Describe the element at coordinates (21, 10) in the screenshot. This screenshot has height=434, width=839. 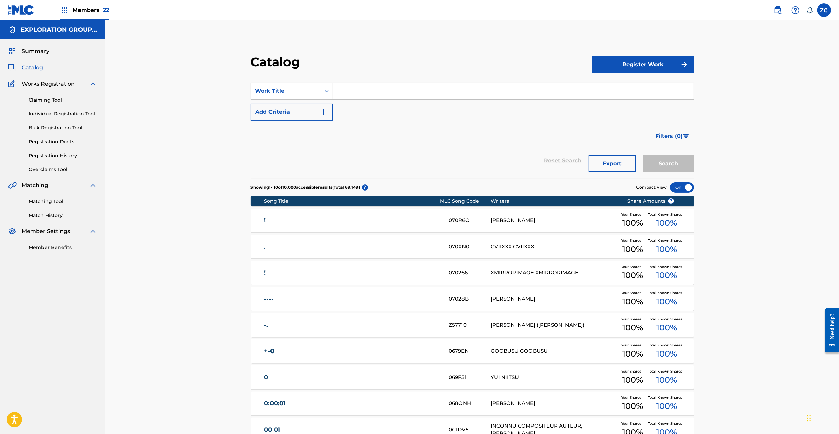
I see `img: MLC Logo` at that location.